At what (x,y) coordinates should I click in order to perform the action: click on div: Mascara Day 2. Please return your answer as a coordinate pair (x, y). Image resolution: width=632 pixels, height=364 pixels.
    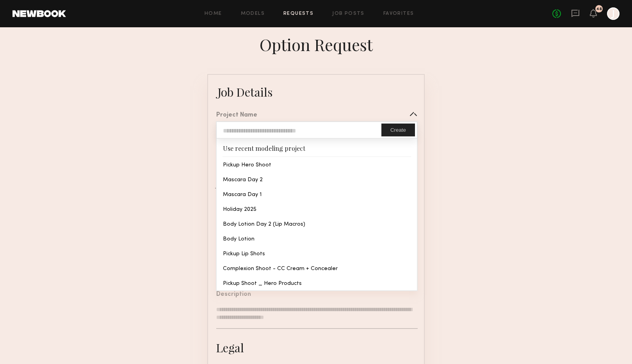
    Looking at the image, I should click on (316, 179).